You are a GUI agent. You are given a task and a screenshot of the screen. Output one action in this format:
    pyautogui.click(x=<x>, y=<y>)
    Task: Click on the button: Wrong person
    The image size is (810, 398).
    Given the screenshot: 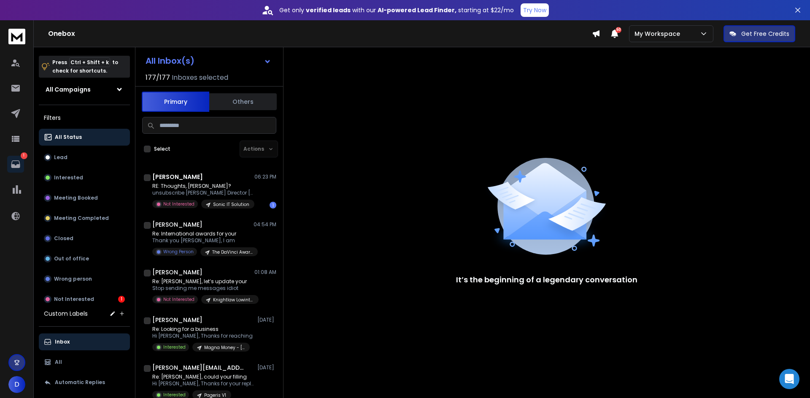 What is the action you would take?
    pyautogui.click(x=84, y=279)
    